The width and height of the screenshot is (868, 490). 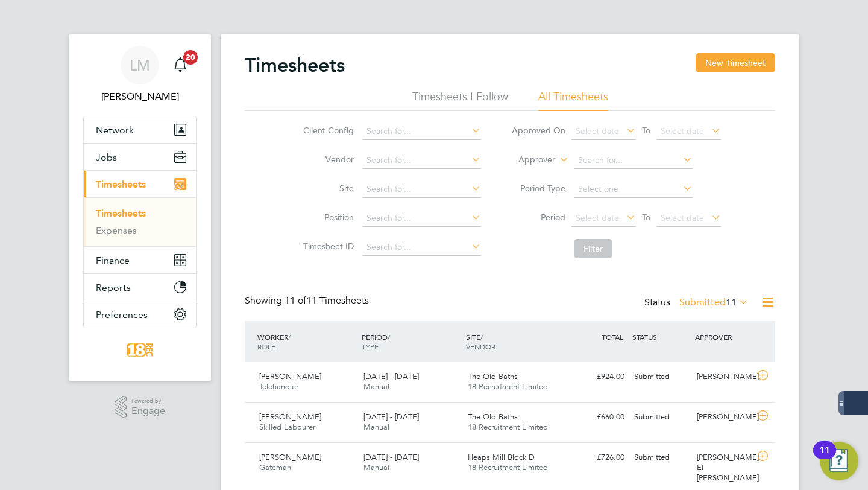 I want to click on button: New Timesheet, so click(x=735, y=63).